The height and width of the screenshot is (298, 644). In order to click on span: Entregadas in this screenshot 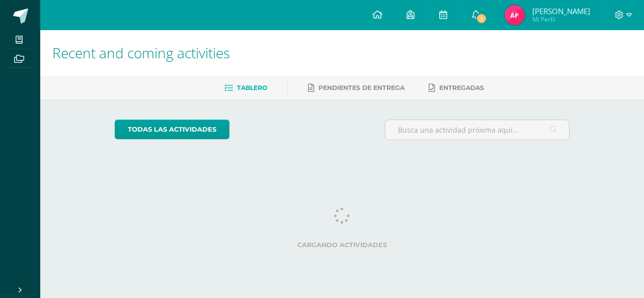, I will do `click(461, 87)`.